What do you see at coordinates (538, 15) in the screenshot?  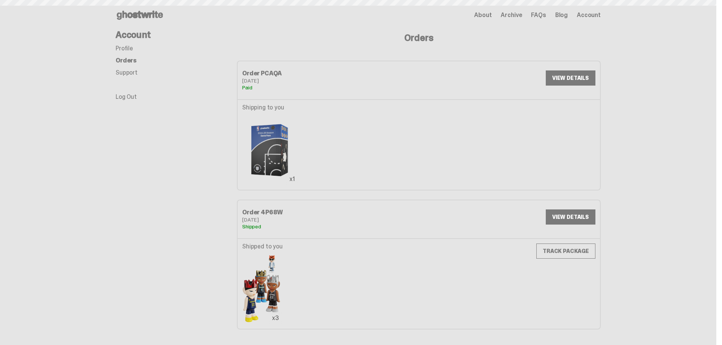 I see `a: FAQs` at bounding box center [538, 15].